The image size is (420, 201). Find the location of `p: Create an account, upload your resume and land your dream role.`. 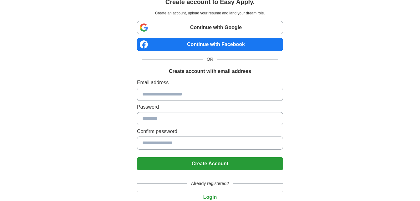

p: Create an account, upload your resume and land your dream role. is located at coordinates (210, 13).